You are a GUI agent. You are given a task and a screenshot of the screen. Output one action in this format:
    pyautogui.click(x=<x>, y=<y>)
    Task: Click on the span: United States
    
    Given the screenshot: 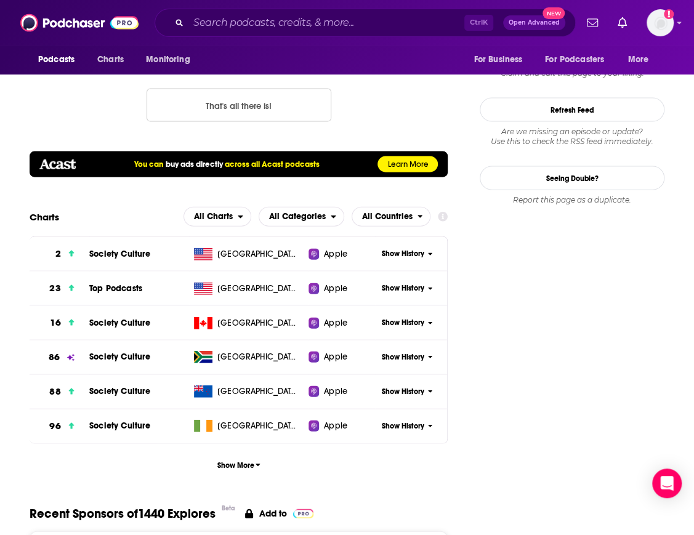 What is the action you would take?
    pyautogui.click(x=257, y=289)
    